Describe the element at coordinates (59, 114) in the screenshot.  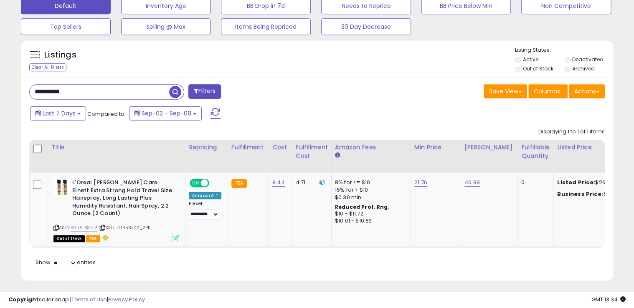
I see `span: Last 7 Days` at that location.